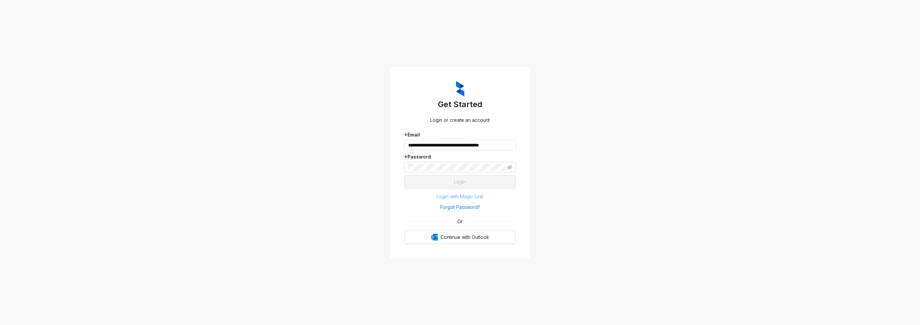 This screenshot has height=325, width=920. I want to click on span: eye-invisible, so click(510, 167).